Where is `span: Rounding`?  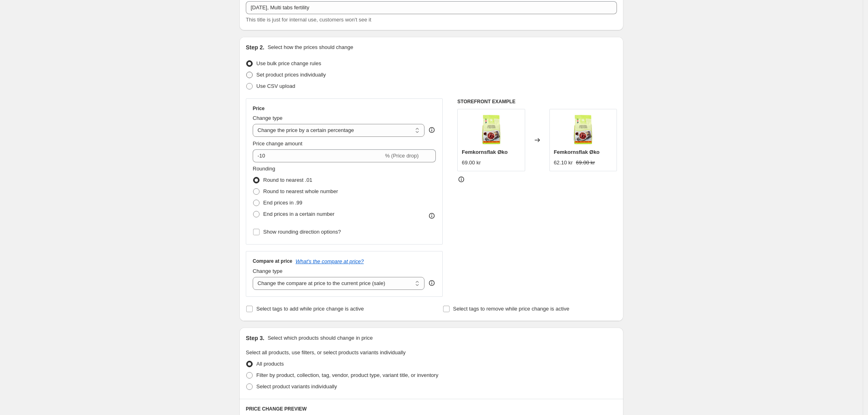 span: Rounding is located at coordinates (264, 168).